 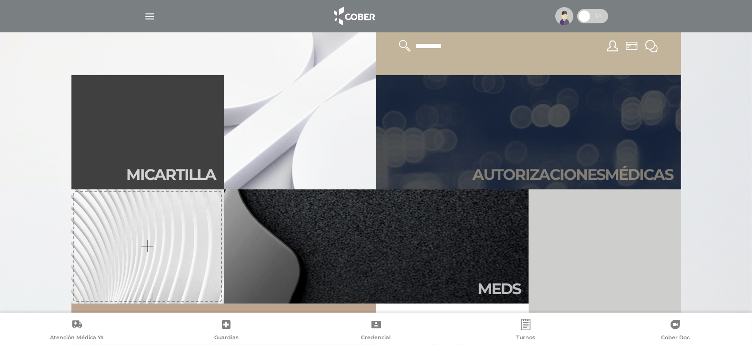 What do you see at coordinates (376, 331) in the screenshot?
I see `a: Credencial` at bounding box center [376, 331].